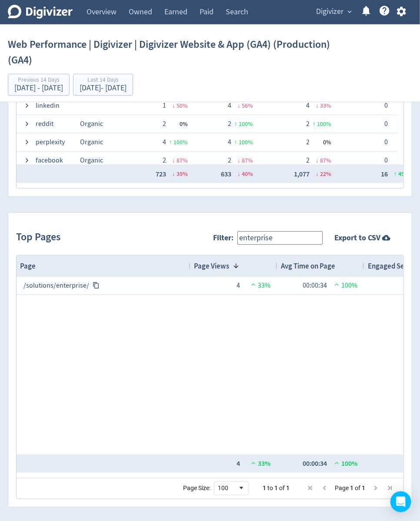  I want to click on span: to, so click(270, 489).